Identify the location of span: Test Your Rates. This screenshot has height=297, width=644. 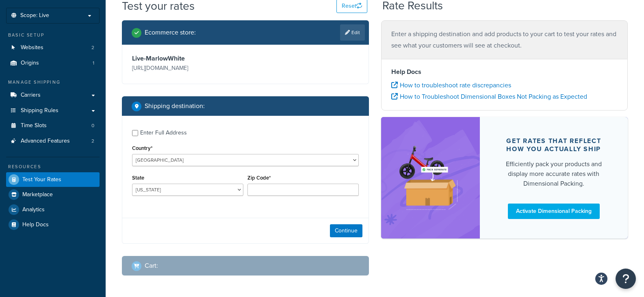
(42, 179).